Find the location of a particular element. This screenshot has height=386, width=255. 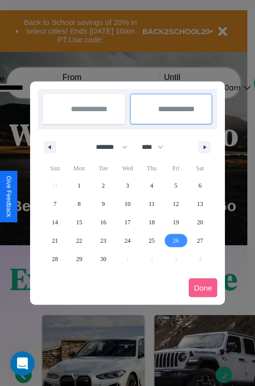

span: 27 is located at coordinates (200, 241).